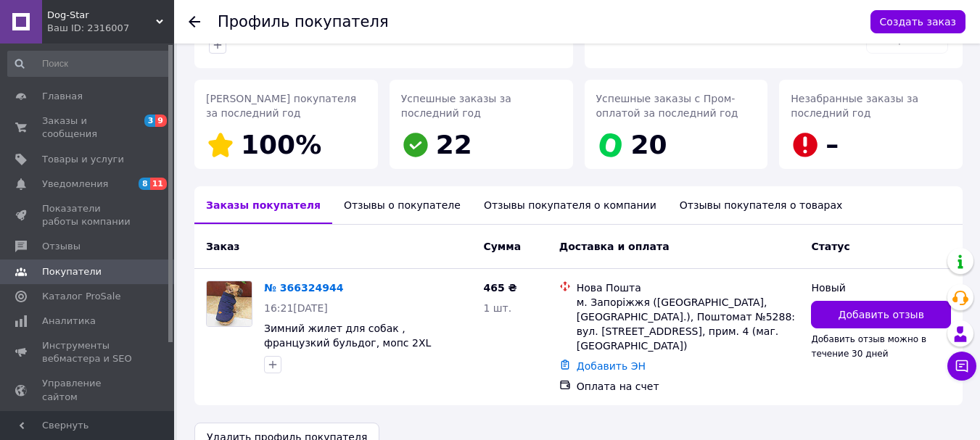 Image resolution: width=980 pixels, height=440 pixels. I want to click on img: Фото товару, so click(229, 304).